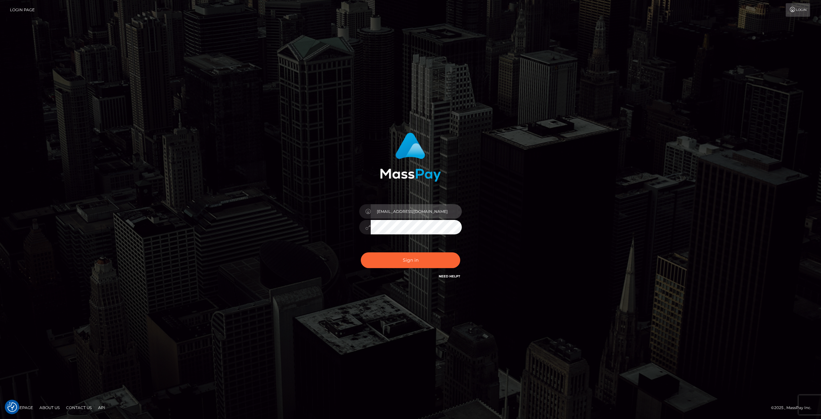  What do you see at coordinates (22, 10) in the screenshot?
I see `a: Login Page` at bounding box center [22, 10].